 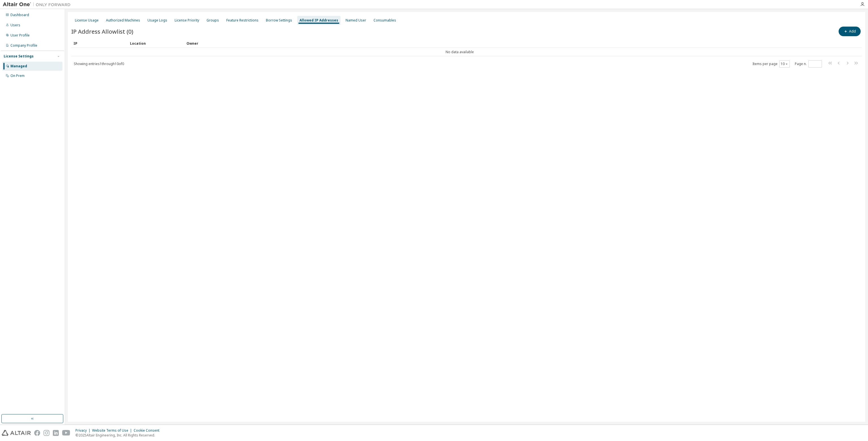 I want to click on div: IP, so click(x=99, y=43).